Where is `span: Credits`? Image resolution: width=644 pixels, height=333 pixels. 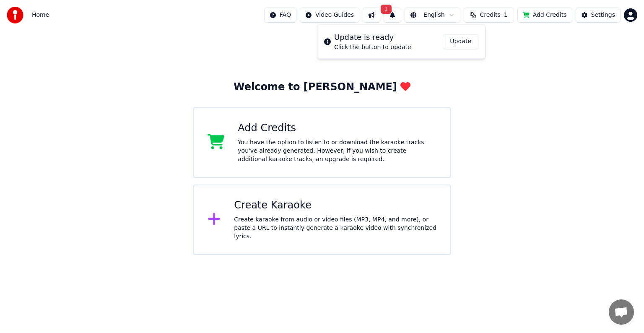
span: Credits is located at coordinates (490, 15).